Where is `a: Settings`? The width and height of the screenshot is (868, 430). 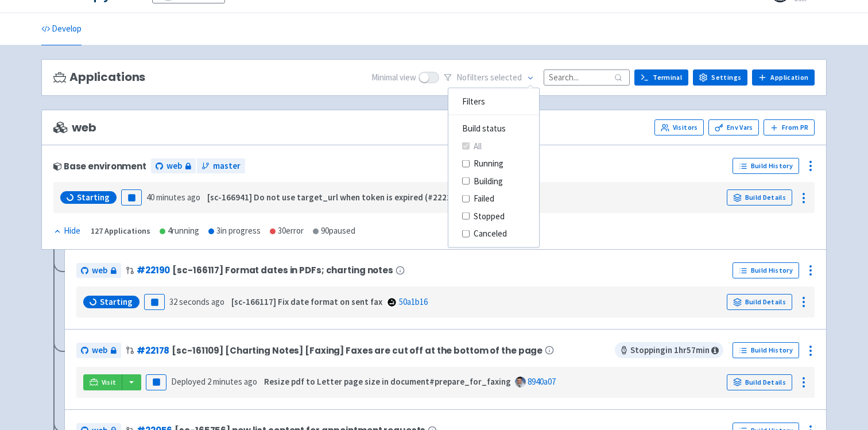
a: Settings is located at coordinates (720, 77).